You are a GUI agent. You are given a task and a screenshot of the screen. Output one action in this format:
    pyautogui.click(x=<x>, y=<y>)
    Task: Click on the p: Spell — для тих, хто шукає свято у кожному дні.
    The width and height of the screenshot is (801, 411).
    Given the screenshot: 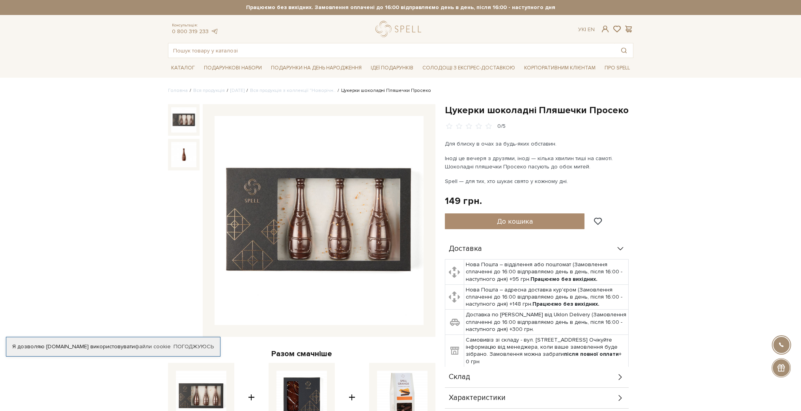 What is the action you would take?
    pyautogui.click(x=537, y=181)
    